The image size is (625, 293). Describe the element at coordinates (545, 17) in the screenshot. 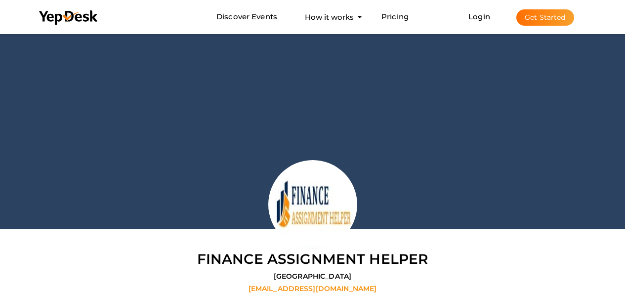

I see `button: Get Started` at that location.